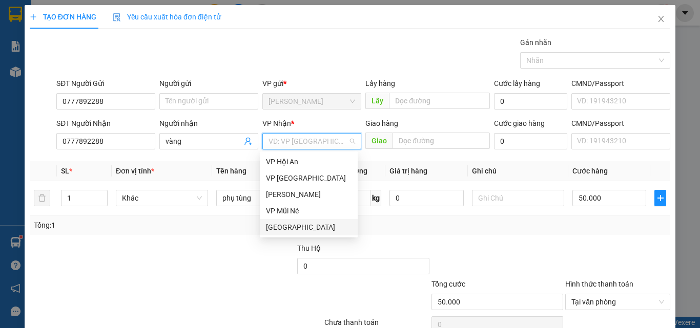 The height and width of the screenshot is (328, 700). I want to click on div: SĐT Người Gửi, so click(106, 84).